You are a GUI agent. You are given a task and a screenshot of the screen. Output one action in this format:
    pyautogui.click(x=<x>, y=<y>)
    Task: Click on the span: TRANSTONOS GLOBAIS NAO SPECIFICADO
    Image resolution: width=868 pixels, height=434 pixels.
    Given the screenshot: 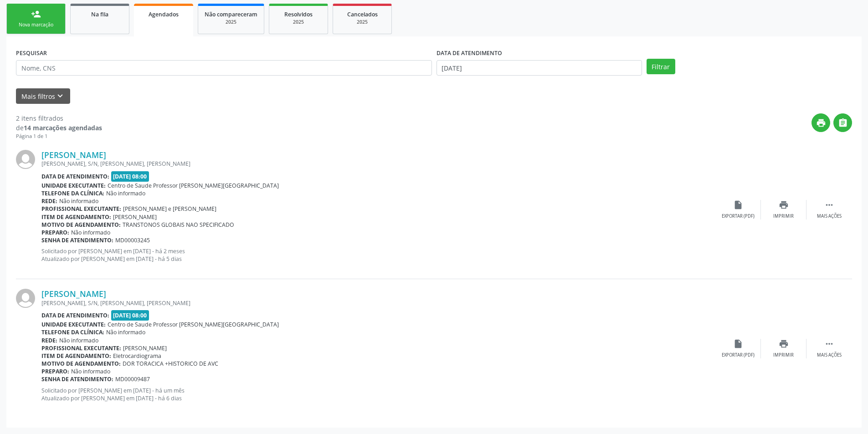 What is the action you would take?
    pyautogui.click(x=179, y=225)
    